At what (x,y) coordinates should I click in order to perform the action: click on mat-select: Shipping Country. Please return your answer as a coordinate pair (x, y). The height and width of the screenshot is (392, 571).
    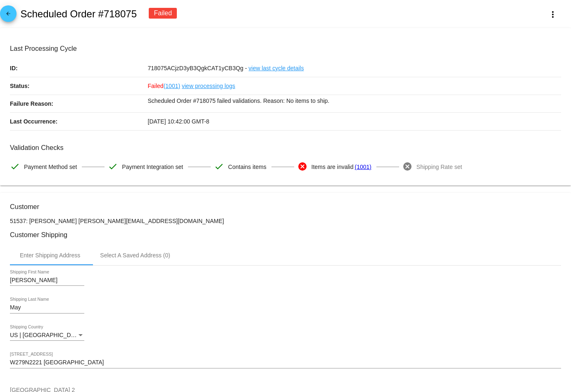
    Looking at the image, I should click on (47, 336).